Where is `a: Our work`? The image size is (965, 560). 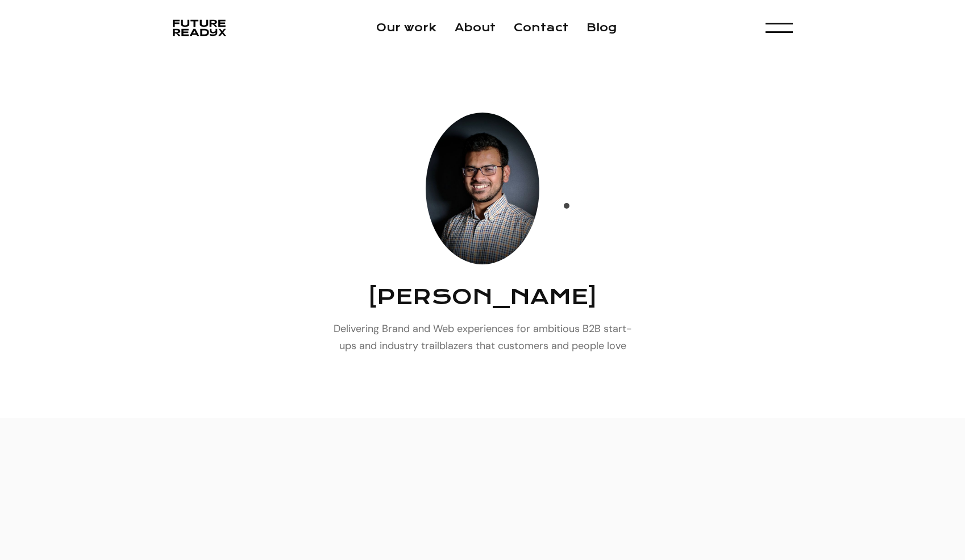 a: Our work is located at coordinates (407, 27).